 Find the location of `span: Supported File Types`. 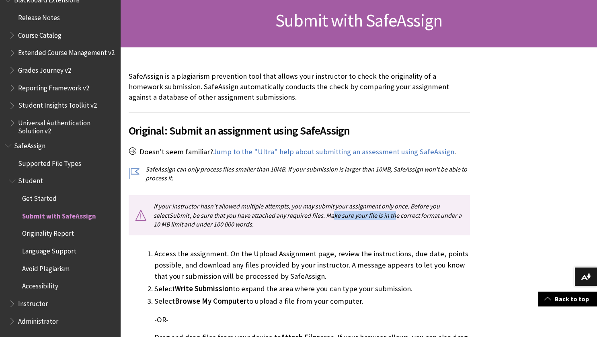

span: Supported File Types is located at coordinates (49, 162).